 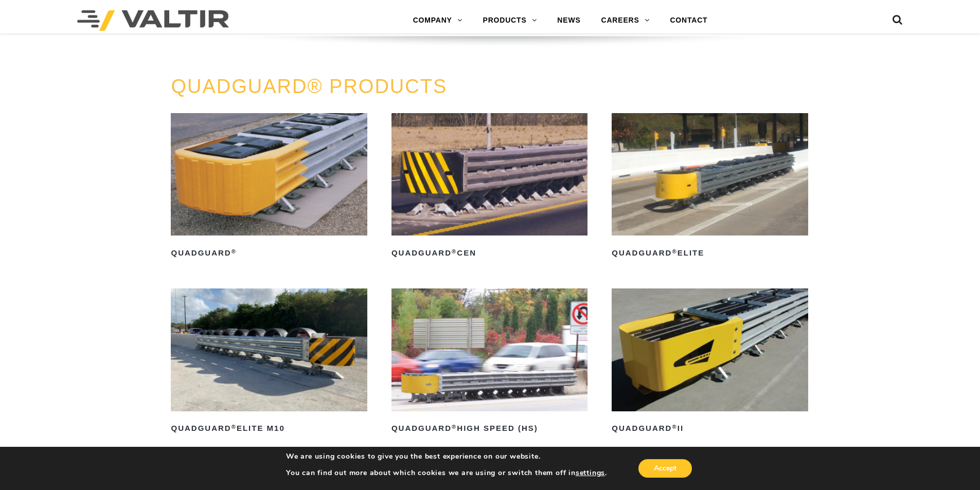 What do you see at coordinates (309, 86) in the screenshot?
I see `a: QUADGUARD® PRODUCTS` at bounding box center [309, 86].